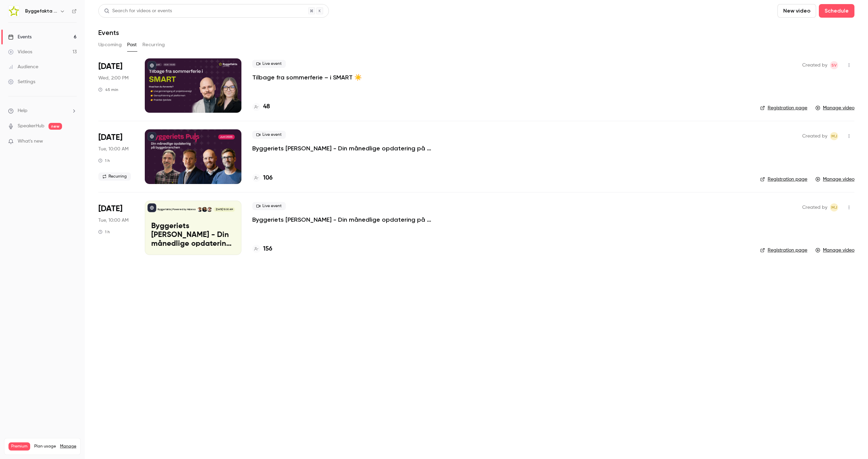 The height and width of the screenshot is (459, 868). I want to click on h4: 156, so click(268, 249).